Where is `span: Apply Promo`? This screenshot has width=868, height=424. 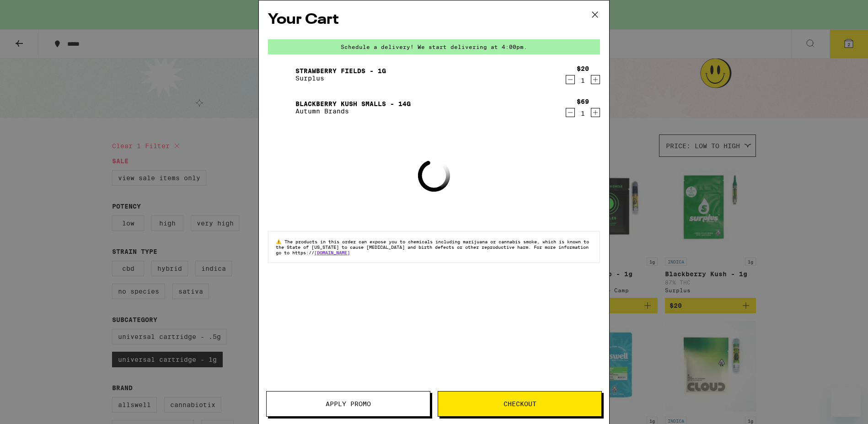
span: Apply Promo is located at coordinates (348, 404).